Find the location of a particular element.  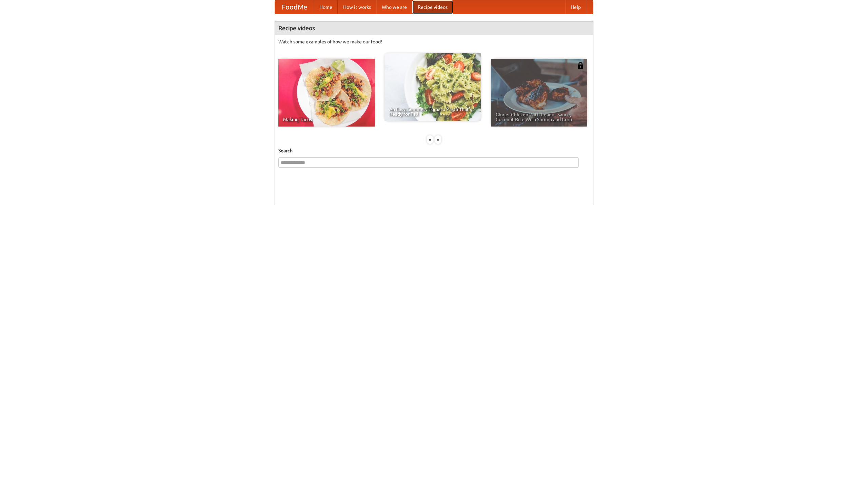

a: Recipe videos is located at coordinates (433, 7).